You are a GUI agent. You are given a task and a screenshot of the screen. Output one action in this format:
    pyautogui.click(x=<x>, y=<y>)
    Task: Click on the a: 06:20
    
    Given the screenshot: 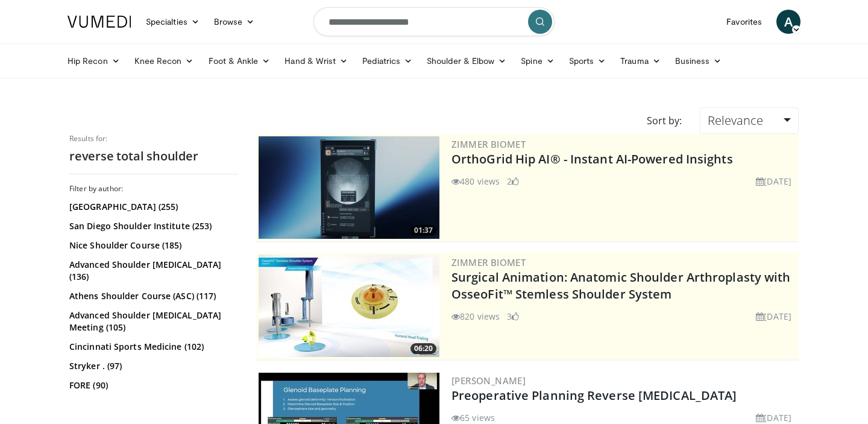 What is the action you would take?
    pyautogui.click(x=349, y=306)
    